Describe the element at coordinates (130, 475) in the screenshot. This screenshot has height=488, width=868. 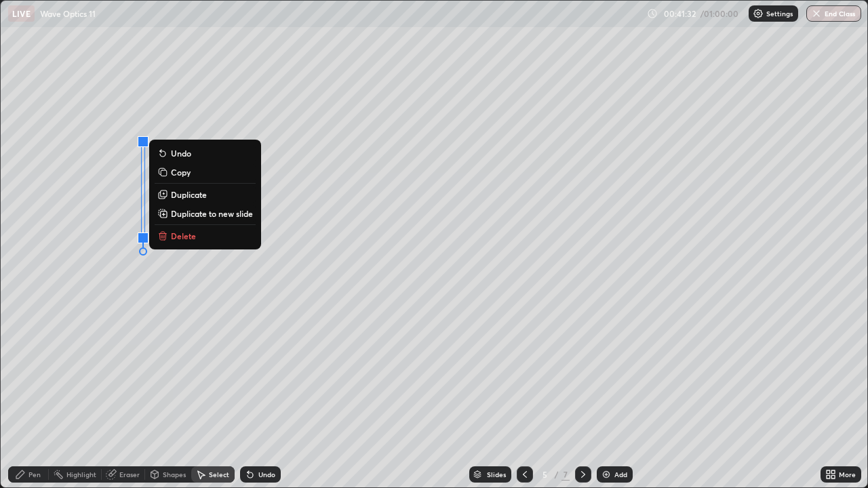
I see `div: Eraser` at that location.